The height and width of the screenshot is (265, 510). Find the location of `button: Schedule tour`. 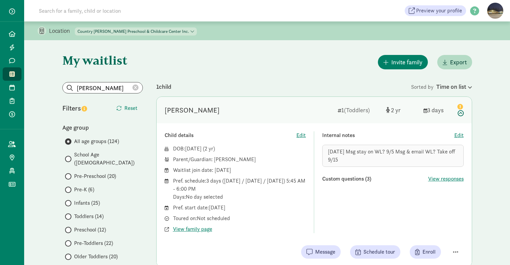

button: Schedule tour is located at coordinates (375, 252).